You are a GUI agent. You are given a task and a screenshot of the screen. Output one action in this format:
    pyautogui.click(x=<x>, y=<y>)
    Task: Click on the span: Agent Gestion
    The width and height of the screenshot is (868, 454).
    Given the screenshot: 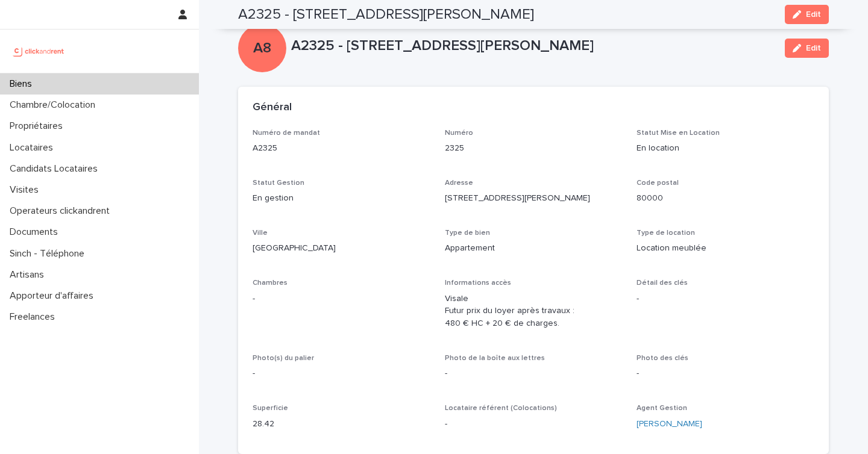 What is the action you would take?
    pyautogui.click(x=661, y=408)
    